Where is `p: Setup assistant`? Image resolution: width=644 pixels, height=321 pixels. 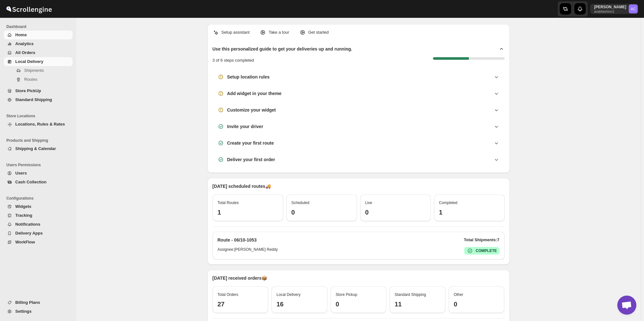
p: Setup assistant is located at coordinates (236, 32).